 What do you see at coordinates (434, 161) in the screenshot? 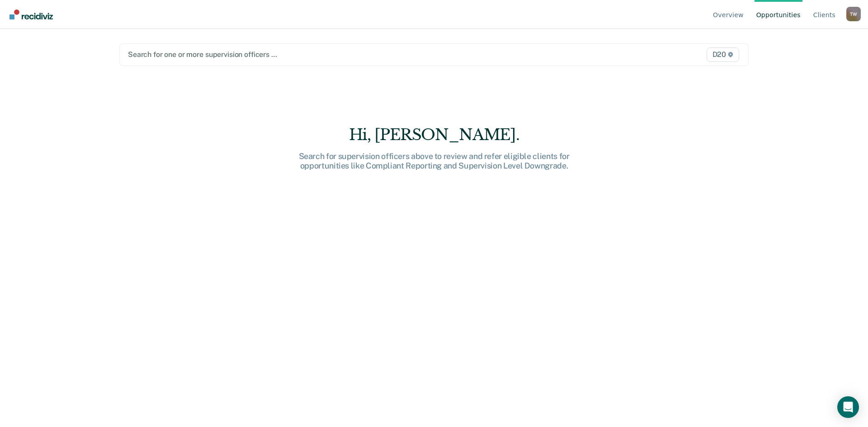
I see `div: Search for supervision officers above to review and refer eligible clients for opportunities like...` at bounding box center [434, 161].